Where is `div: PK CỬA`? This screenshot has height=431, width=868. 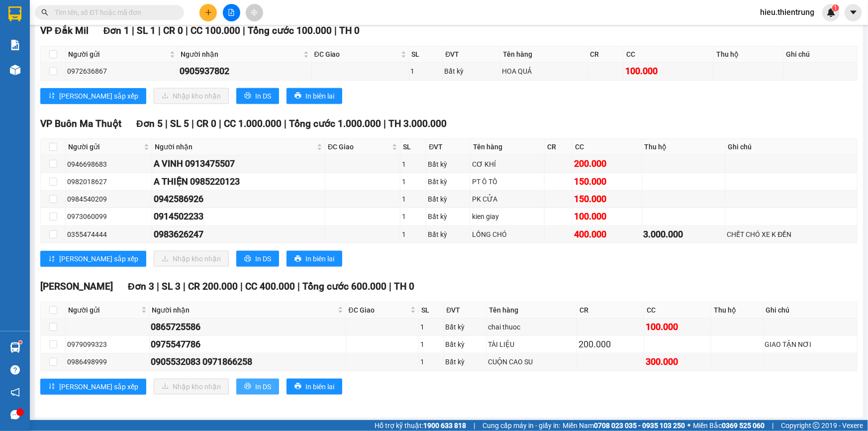 div: PK CỬA is located at coordinates (507, 199).